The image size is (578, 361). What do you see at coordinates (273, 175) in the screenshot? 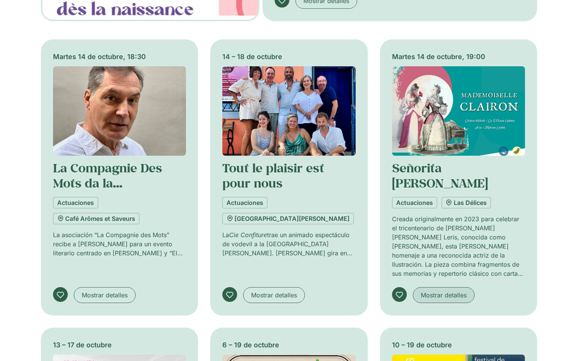
I see `font: Tout le plaisir est pour nous` at bounding box center [273, 175].